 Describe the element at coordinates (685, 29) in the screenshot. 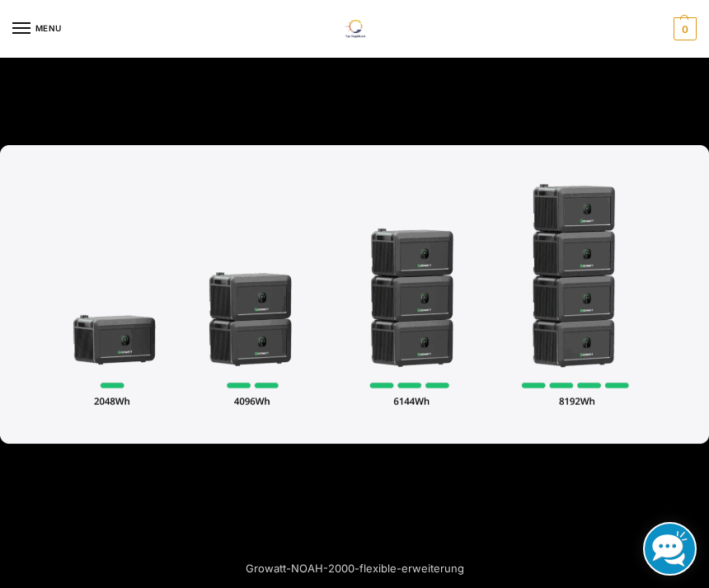

I see `span: 0` at that location.